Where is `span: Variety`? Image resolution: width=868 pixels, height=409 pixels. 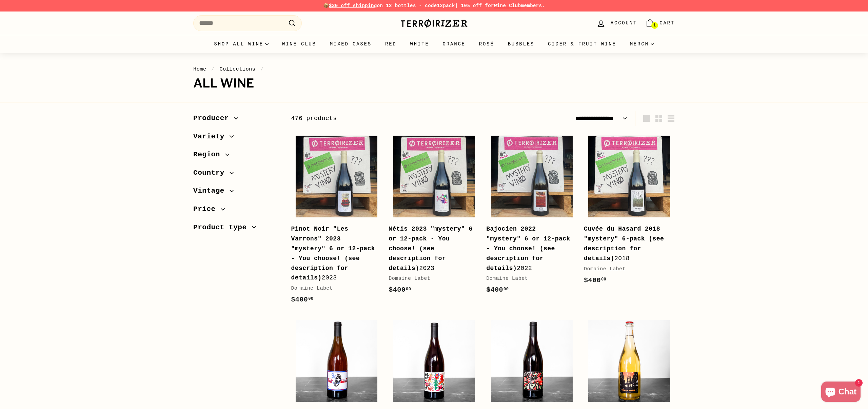 span: Variety is located at coordinates (211, 137).